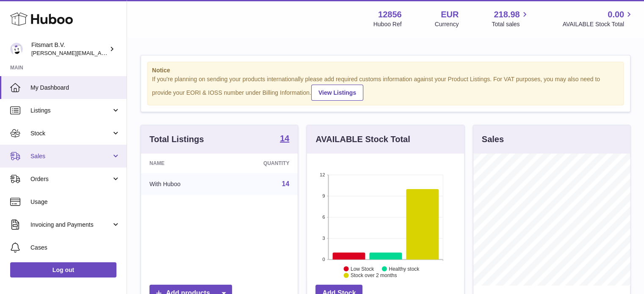 The width and height of the screenshot is (644, 294). What do you see at coordinates (17, 49) in the screenshot?
I see `img: jonathan@leaderoo.com` at bounding box center [17, 49].